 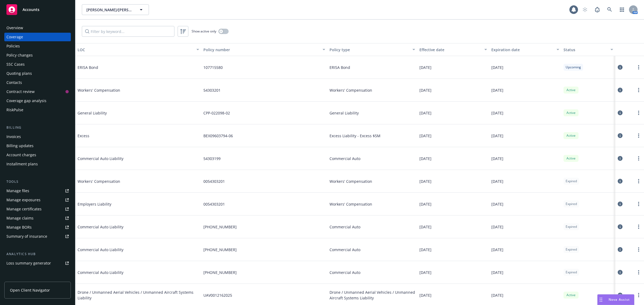 What do you see at coordinates (37, 209) in the screenshot?
I see `a: Manage certificates` at bounding box center [37, 209].